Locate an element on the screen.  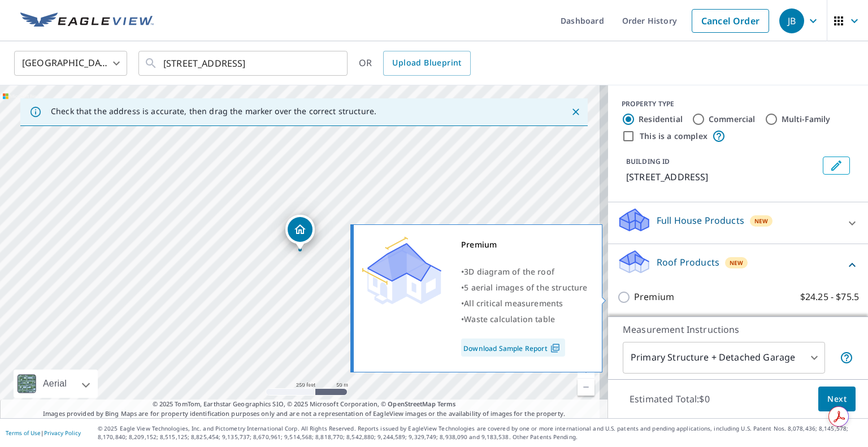
span: Waste calculation table is located at coordinates (509, 318).